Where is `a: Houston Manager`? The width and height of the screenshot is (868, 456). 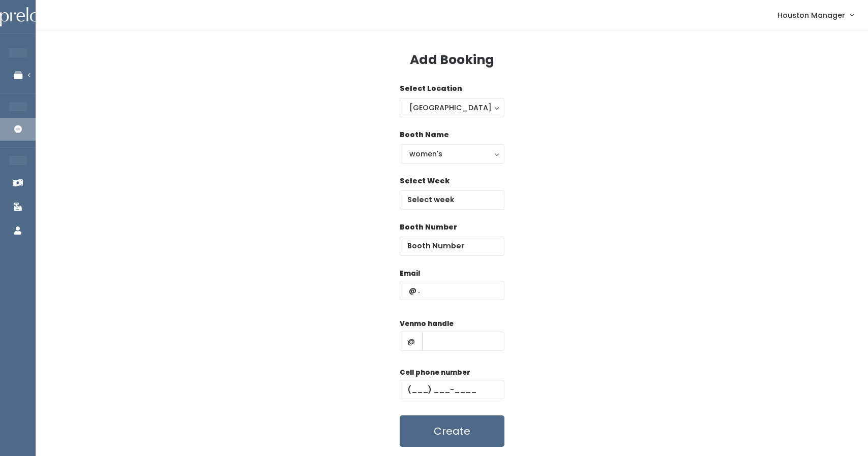
a: Houston Manager is located at coordinates (816, 15).